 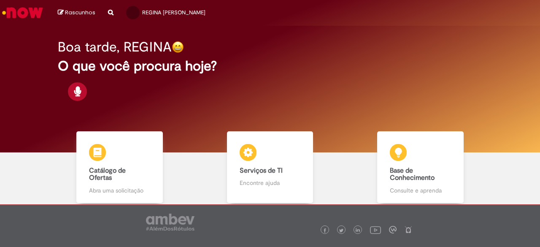 What do you see at coordinates (80, 12) in the screenshot?
I see `span: Rascunhos` at bounding box center [80, 12].